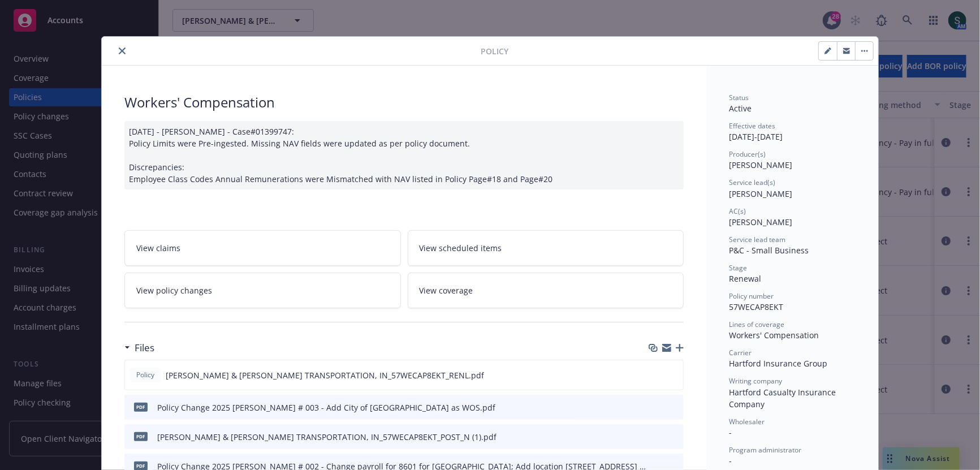  I want to click on span: Renewal, so click(745, 278).